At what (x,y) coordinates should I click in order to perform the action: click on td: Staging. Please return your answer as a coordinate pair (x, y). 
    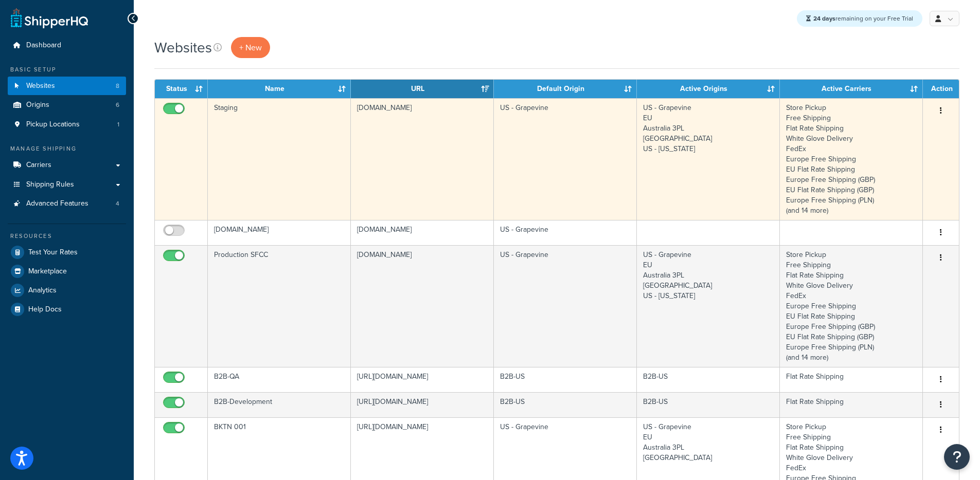
    Looking at the image, I should click on (279, 159).